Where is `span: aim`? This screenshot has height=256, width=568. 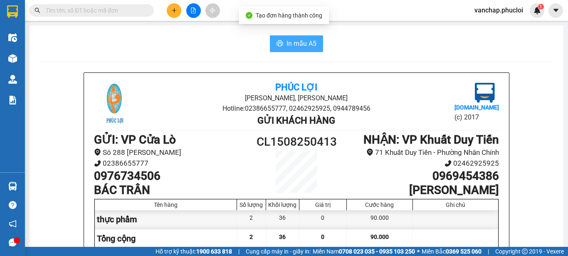
span: aim is located at coordinates (212, 10).